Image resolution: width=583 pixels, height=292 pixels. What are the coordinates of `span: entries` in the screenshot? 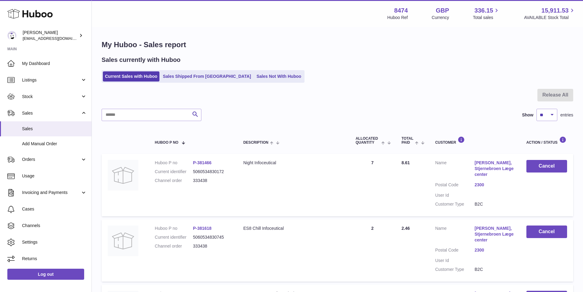 It's located at (567, 115).